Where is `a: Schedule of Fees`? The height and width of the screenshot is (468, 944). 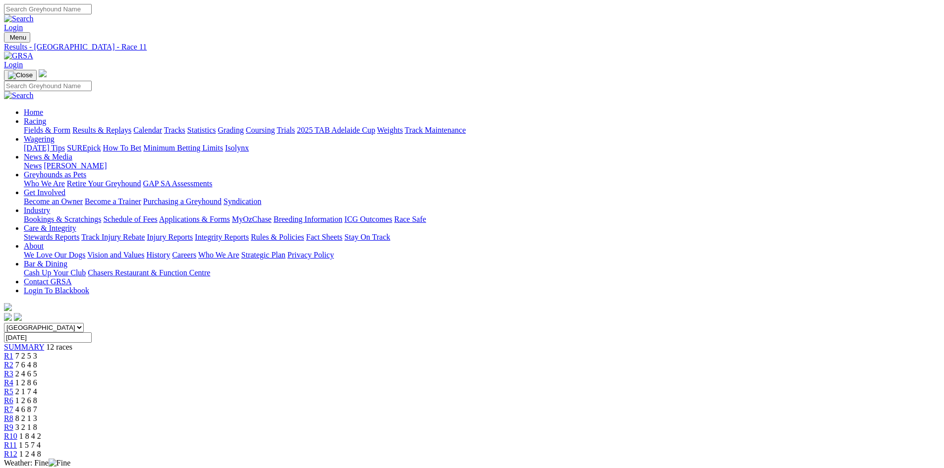
a: Schedule of Fees is located at coordinates (130, 219).